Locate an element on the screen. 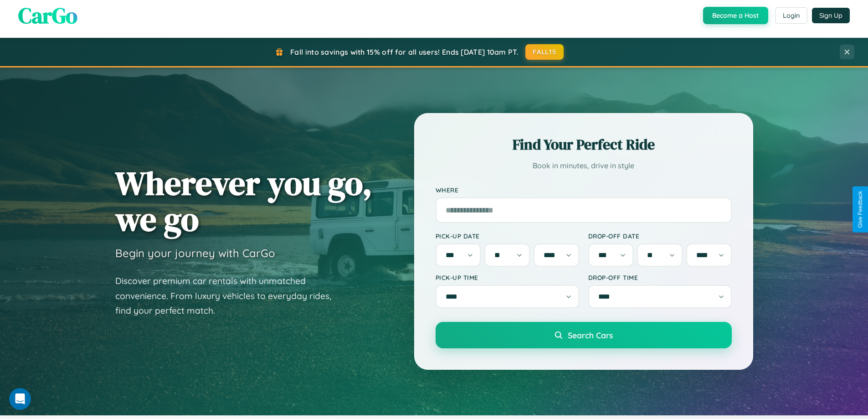 Image resolution: width=868 pixels, height=419 pixels. button: Login is located at coordinates (791, 15).